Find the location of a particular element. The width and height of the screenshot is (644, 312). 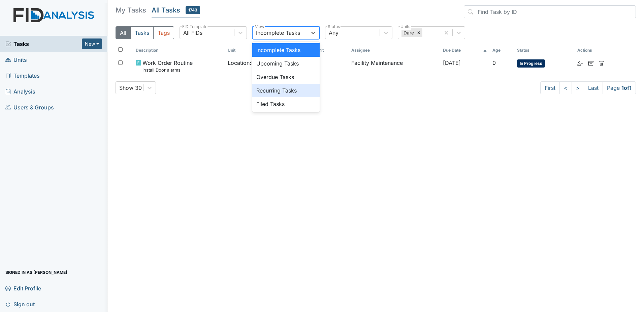

a: Delete is located at coordinates (602, 63).